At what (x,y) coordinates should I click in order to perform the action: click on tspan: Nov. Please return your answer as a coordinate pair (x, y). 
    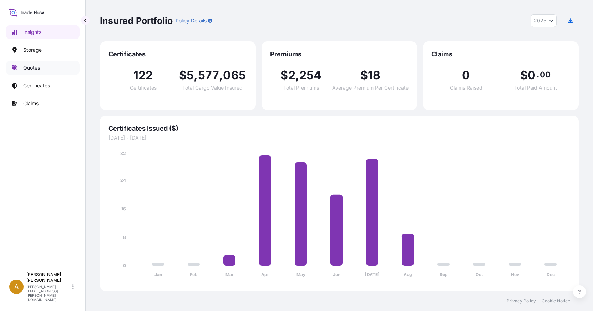
    Looking at the image, I should click on (515, 274).